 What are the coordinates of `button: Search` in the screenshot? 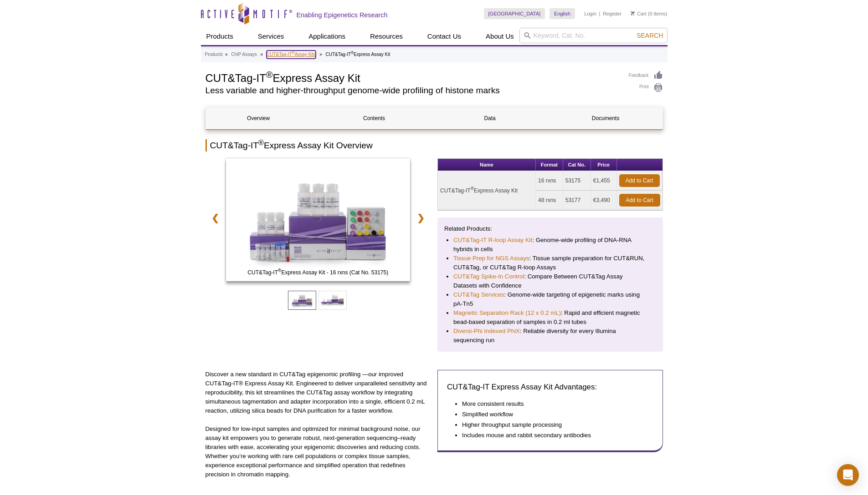 It's located at (650, 35).